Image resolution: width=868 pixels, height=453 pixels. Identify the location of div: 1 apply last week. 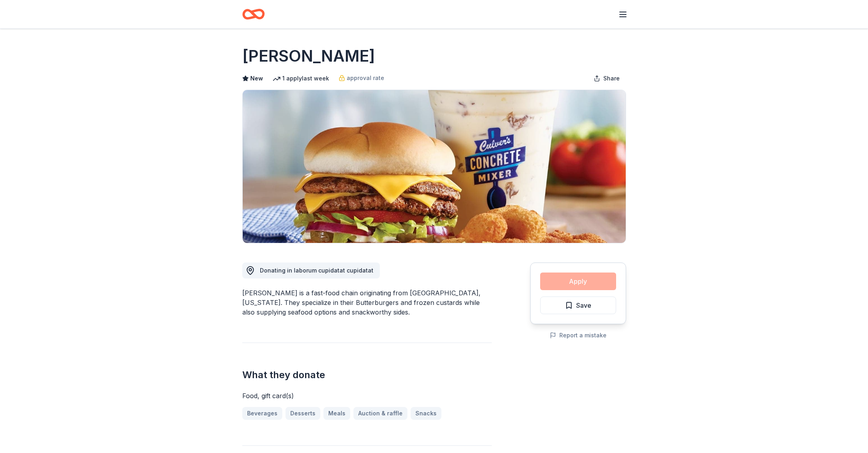
(301, 78).